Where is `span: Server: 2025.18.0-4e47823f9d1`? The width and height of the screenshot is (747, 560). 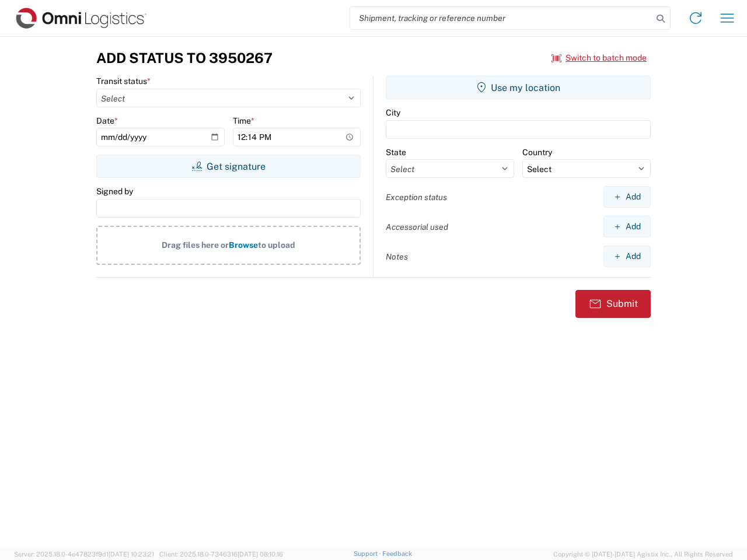 span: Server: 2025.18.0-4e47823f9d1 is located at coordinates (84, 554).